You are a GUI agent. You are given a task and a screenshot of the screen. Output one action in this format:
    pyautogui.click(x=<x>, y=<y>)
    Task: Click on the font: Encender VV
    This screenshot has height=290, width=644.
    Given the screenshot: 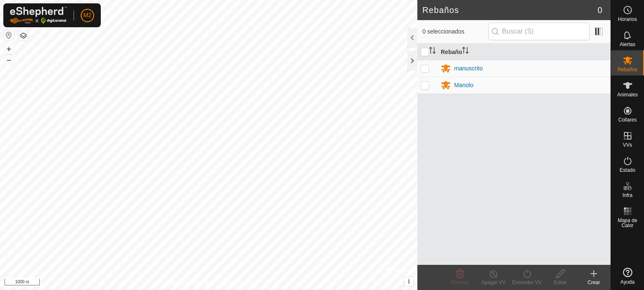 What is the action you would take?
    pyautogui.click(x=527, y=282)
    